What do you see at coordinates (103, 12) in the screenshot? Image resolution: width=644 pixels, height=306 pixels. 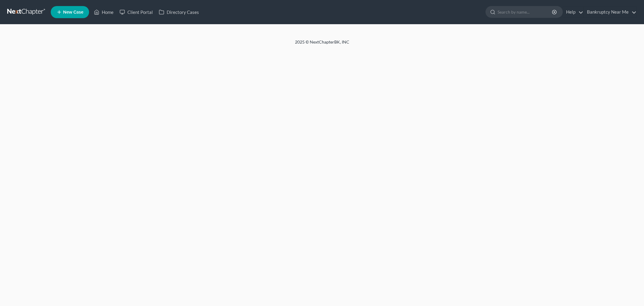 I see `a: Home` at bounding box center [103, 12].